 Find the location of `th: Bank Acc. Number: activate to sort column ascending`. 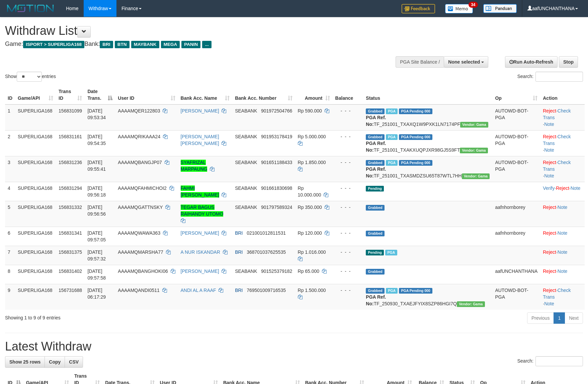

th: Bank Acc. Number: activate to sort column ascending is located at coordinates (263, 95).